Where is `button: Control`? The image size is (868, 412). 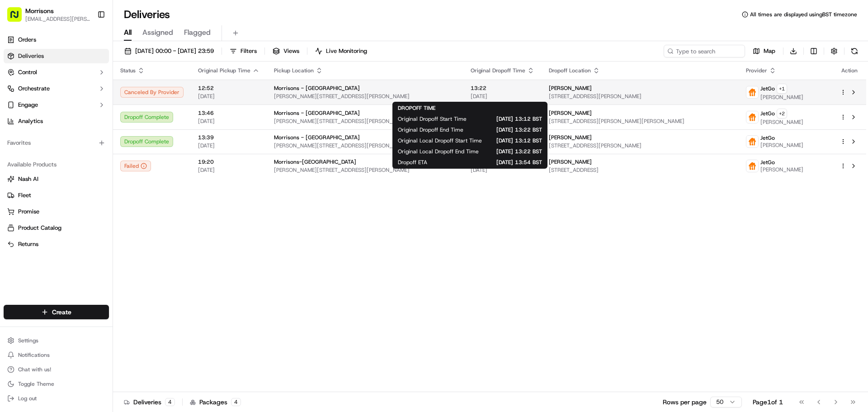 button: Control is located at coordinates (56, 72).